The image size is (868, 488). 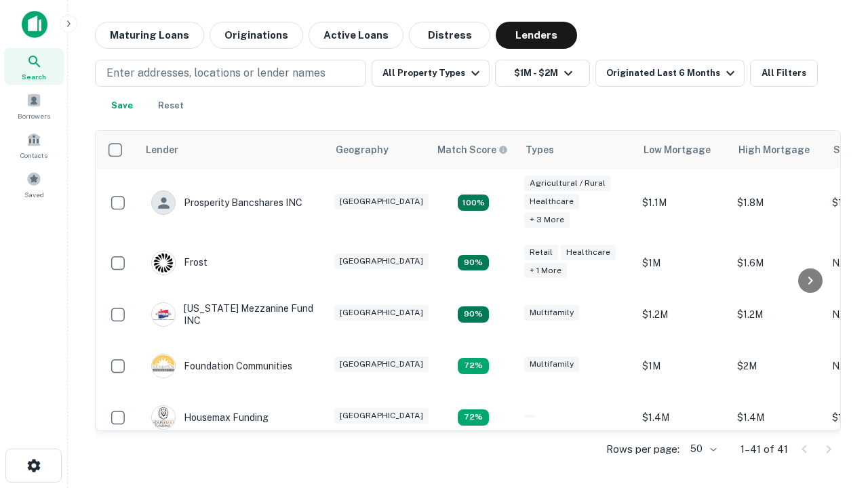 I want to click on div: Borrowers, so click(x=34, y=106).